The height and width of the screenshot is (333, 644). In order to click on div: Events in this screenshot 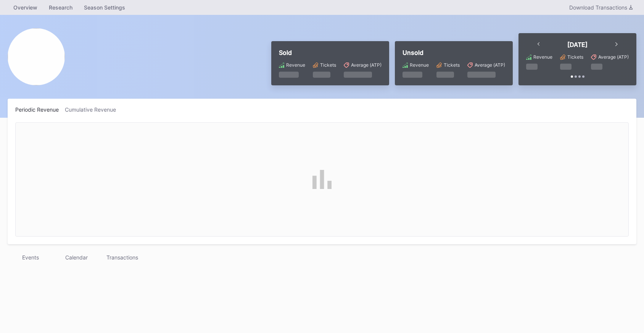, I will do `click(31, 257)`.